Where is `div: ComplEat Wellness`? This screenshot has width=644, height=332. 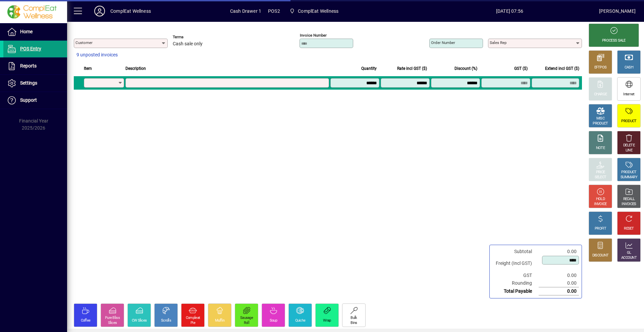 div: ComplEat Wellness is located at coordinates (130, 11).